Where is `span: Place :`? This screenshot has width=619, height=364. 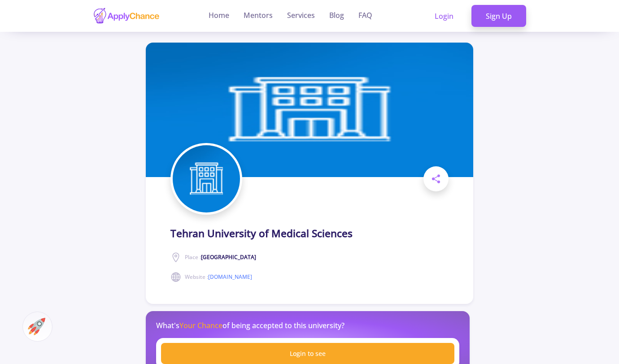 span: Place : is located at coordinates (220, 257).